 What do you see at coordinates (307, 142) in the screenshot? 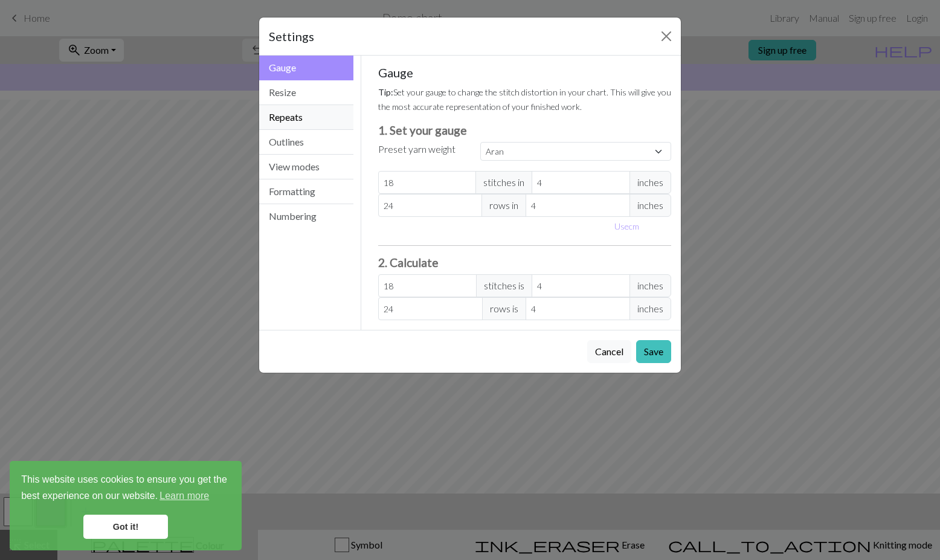
I see `button: Outlines` at bounding box center [307, 142].